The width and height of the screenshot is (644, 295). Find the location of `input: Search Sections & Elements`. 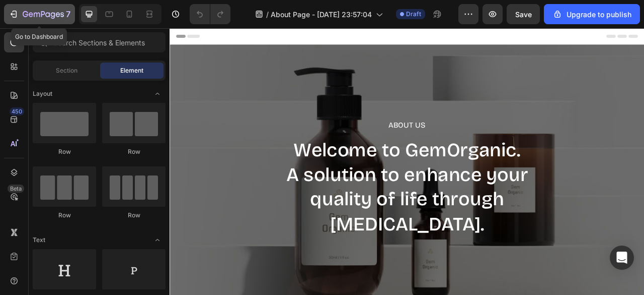

input: Search Sections & Elements is located at coordinates (99, 43).